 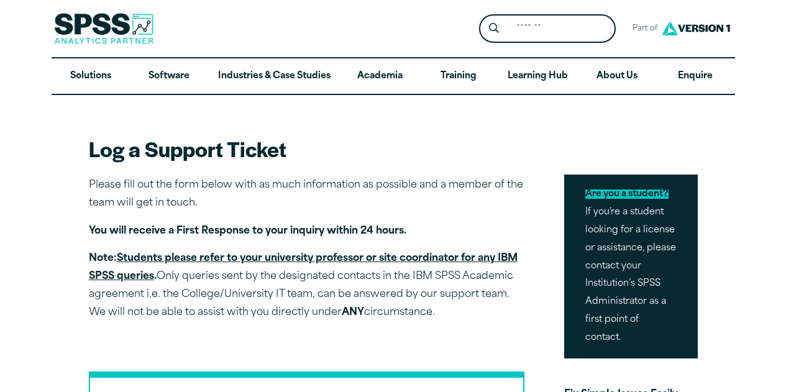 What do you see at coordinates (631, 266) in the screenshot?
I see `p: If you’re a student looking for a license or assistance, please contact your Institution’s SPSS A...` at bounding box center [631, 266].